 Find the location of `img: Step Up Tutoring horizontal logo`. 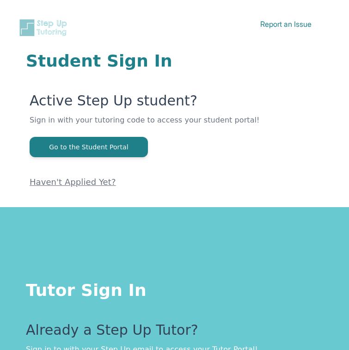

img: Step Up Tutoring horizontal logo is located at coordinates (44, 28).